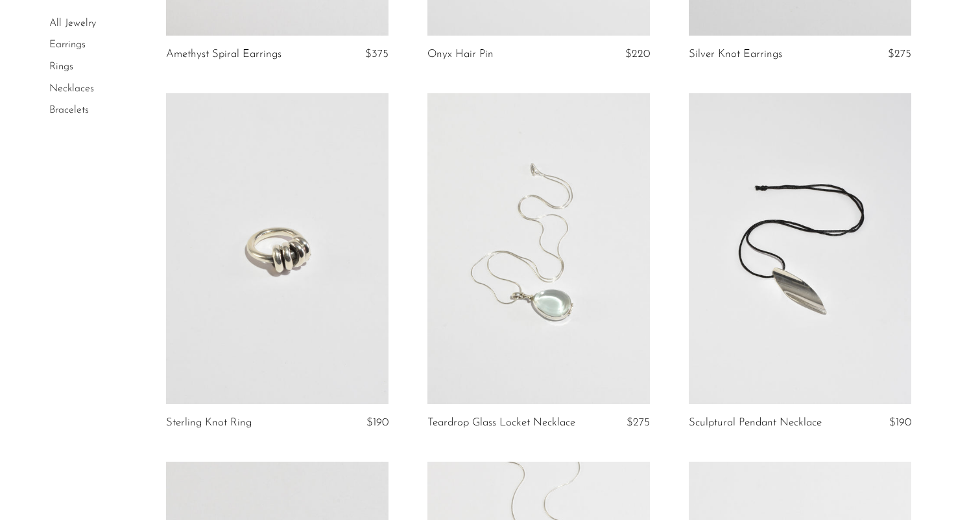 This screenshot has height=520, width=980. Describe the element at coordinates (61, 66) in the screenshot. I see `a: Rings` at that location.